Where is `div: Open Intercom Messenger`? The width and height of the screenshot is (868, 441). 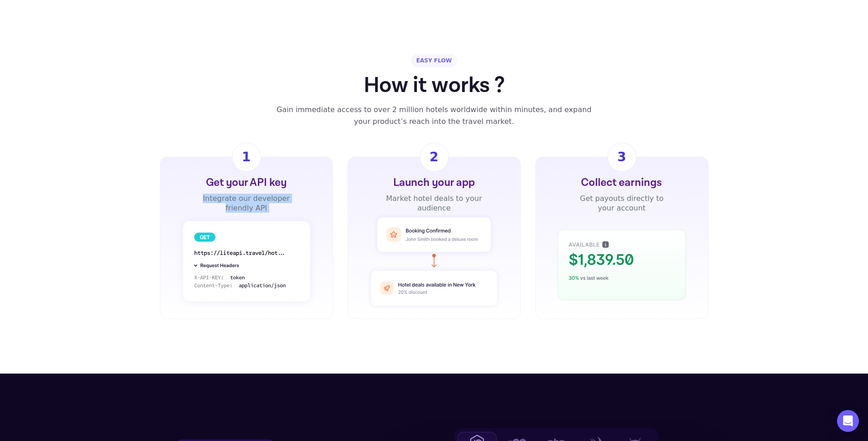 div: Open Intercom Messenger is located at coordinates (848, 421).